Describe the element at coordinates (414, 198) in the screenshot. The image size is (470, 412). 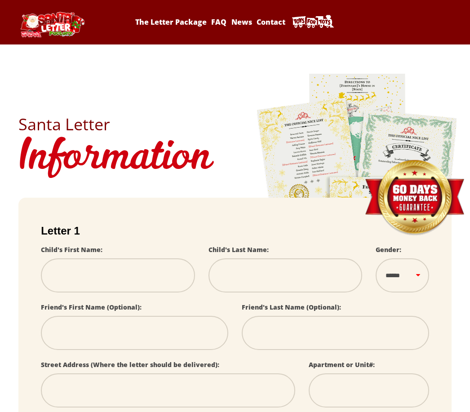
I see `img: Money Back Guarantee` at that location.